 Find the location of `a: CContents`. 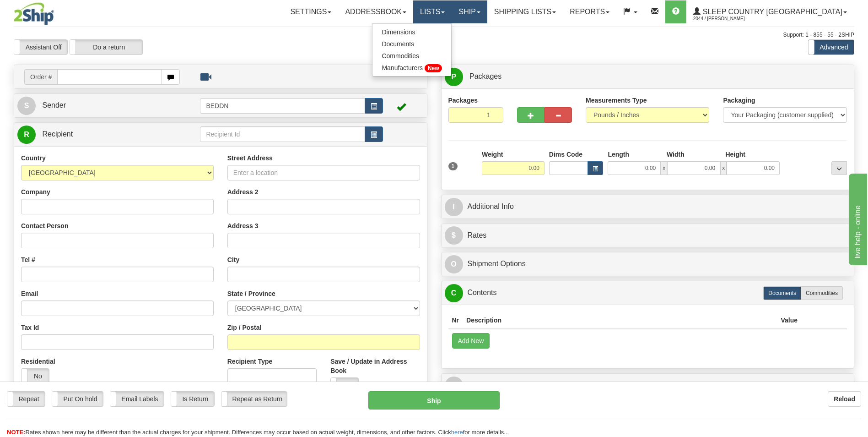

a: CContents is located at coordinates (648, 293).